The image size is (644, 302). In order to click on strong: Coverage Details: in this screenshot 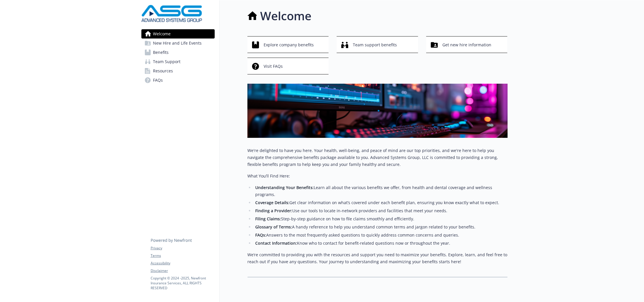, I will do `click(272, 202)`.